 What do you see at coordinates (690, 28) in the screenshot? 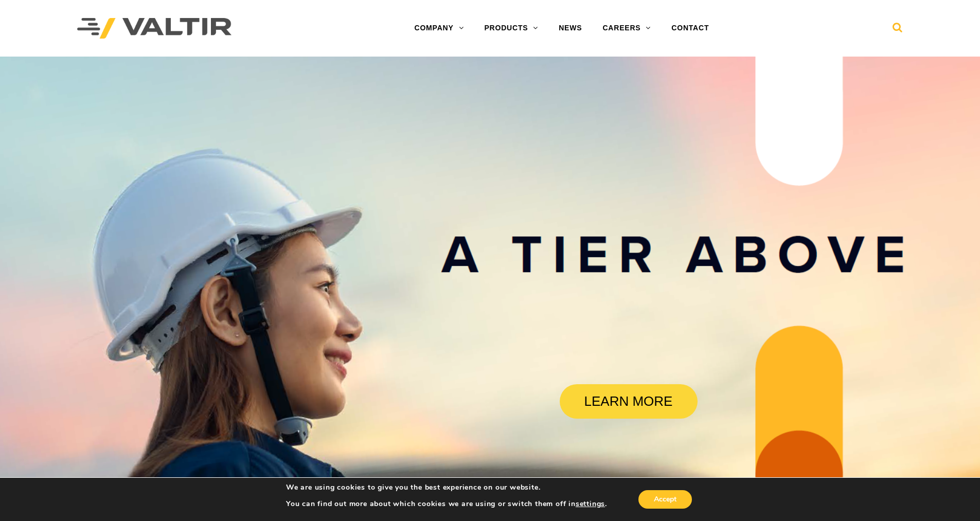
I see `a: CONTACT` at bounding box center [690, 28].